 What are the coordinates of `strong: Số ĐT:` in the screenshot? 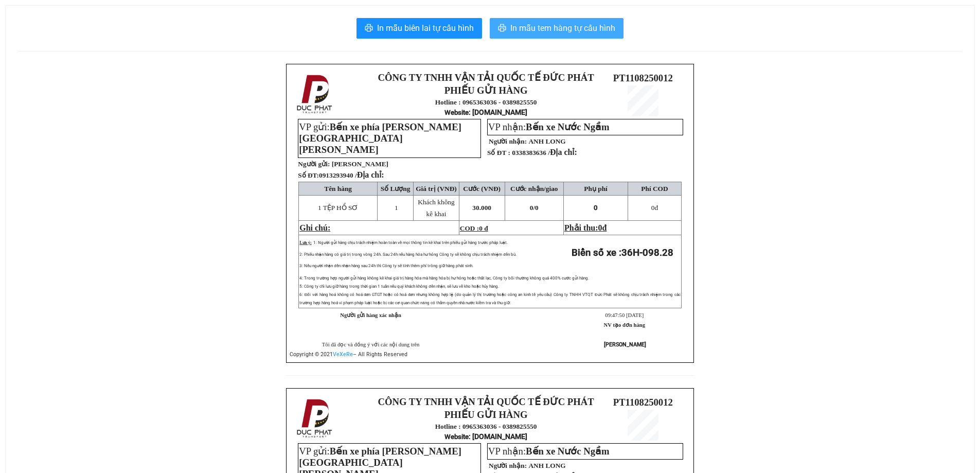 It's located at (341, 175).